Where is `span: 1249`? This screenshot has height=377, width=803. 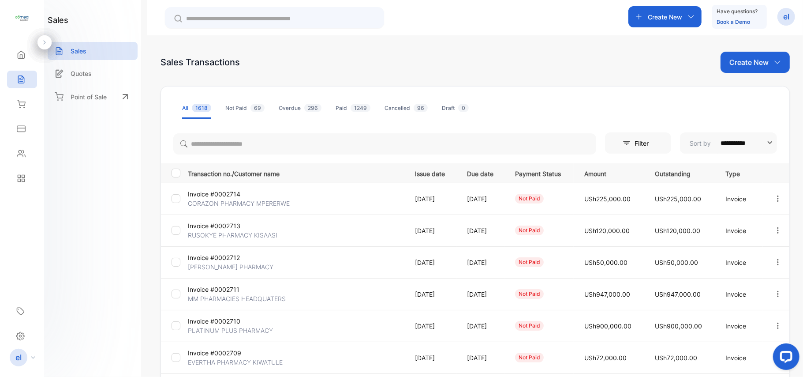 span: 1249 is located at coordinates (360, 108).